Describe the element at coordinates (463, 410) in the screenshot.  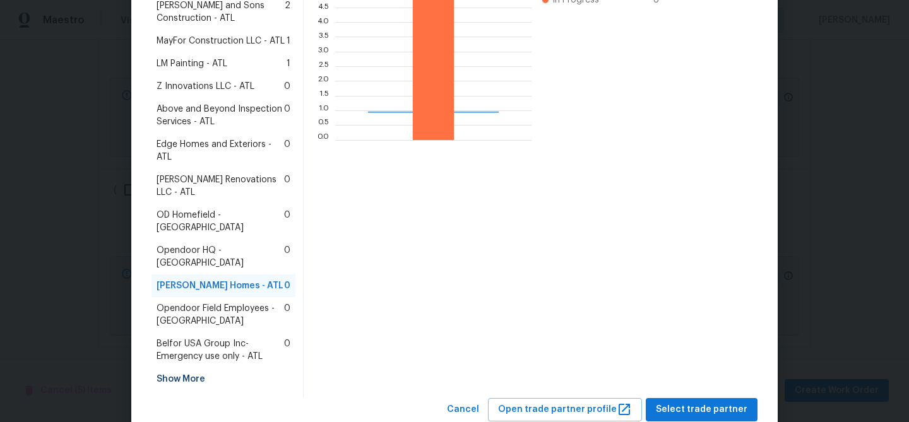
I see `span: Cancel` at that location.